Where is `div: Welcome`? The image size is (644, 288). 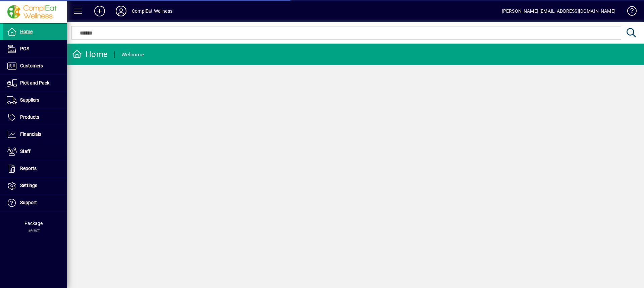
div: Welcome is located at coordinates (132, 54).